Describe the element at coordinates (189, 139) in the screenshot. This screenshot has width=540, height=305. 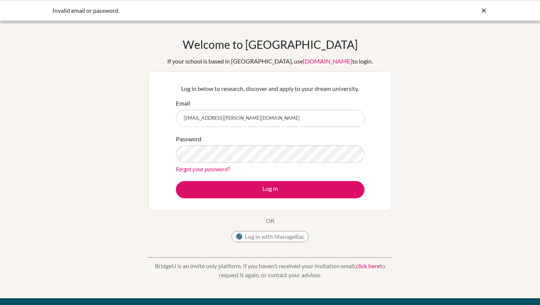
I see `label: Password` at that location.